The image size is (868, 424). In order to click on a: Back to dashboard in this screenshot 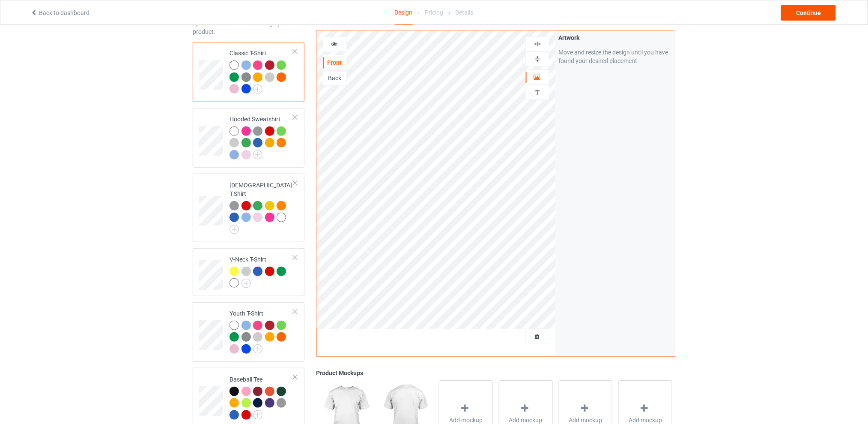, I will do `click(60, 13)`.